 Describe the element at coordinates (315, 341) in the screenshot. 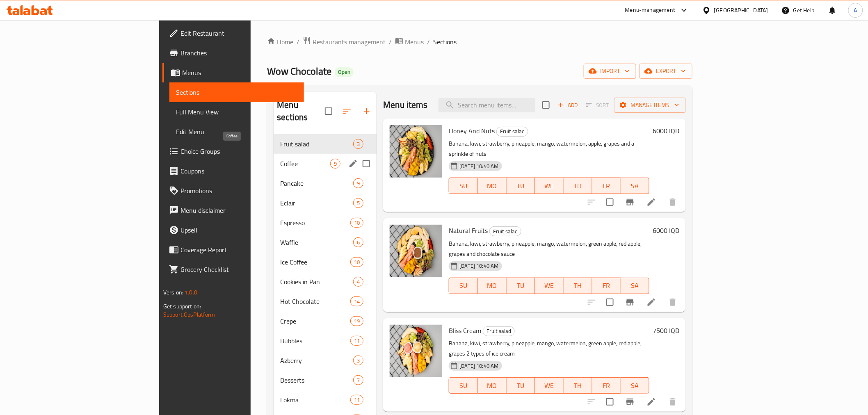

I see `div: Bubbles` at that location.